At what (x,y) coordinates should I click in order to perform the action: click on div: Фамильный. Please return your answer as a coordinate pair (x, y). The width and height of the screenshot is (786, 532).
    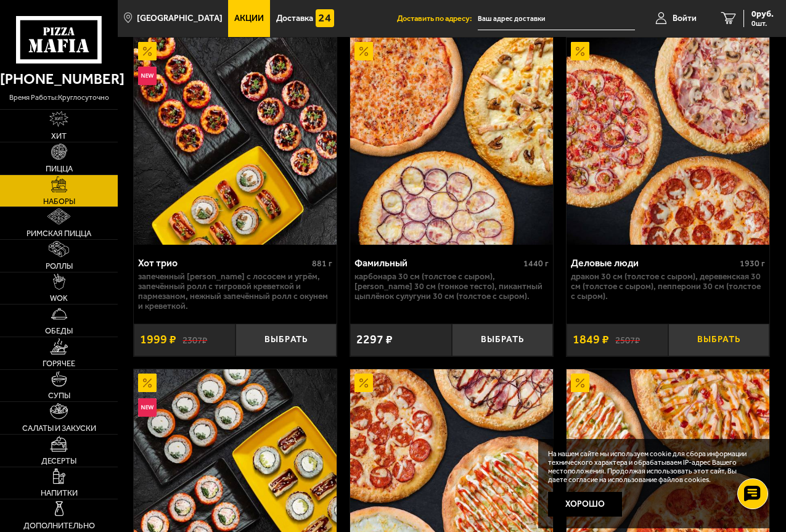
    Looking at the image, I should click on (437, 263).